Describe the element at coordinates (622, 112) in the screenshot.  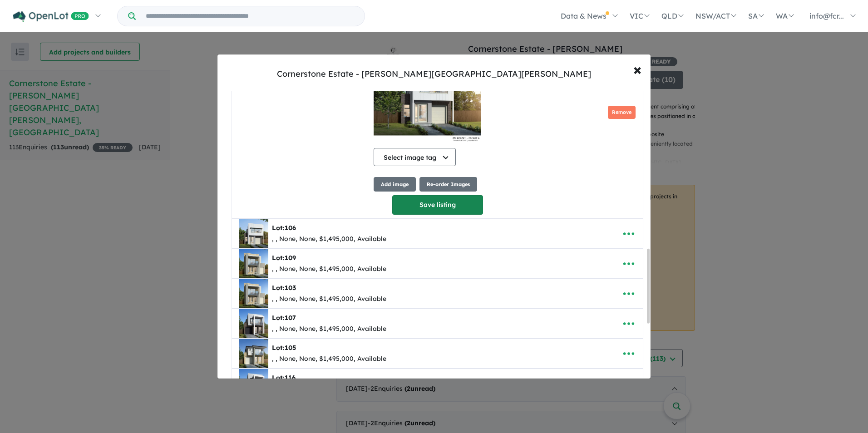
I see `button: Remove` at that location.